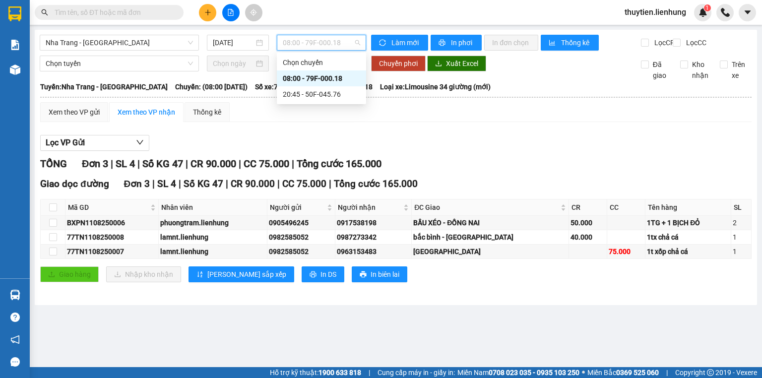 The width and height of the screenshot is (762, 378). Describe the element at coordinates (695, 43) in the screenshot. I see `span: Lọc CC` at that location.